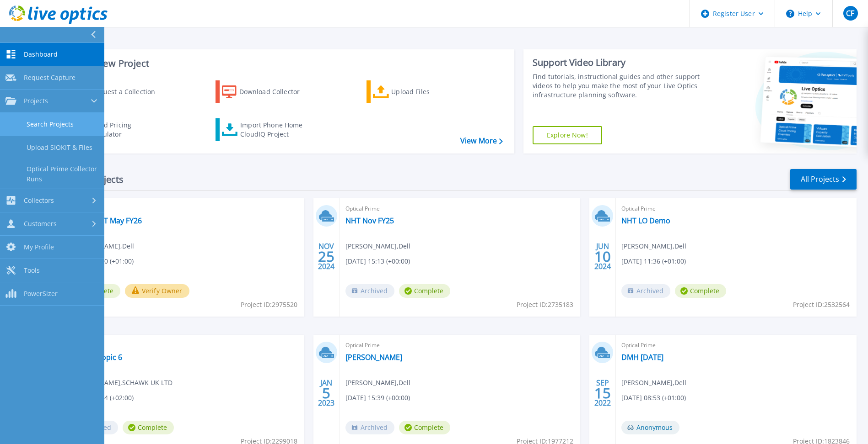  Describe the element at coordinates (49, 77) in the screenshot. I see `span: Request Capture` at that location.